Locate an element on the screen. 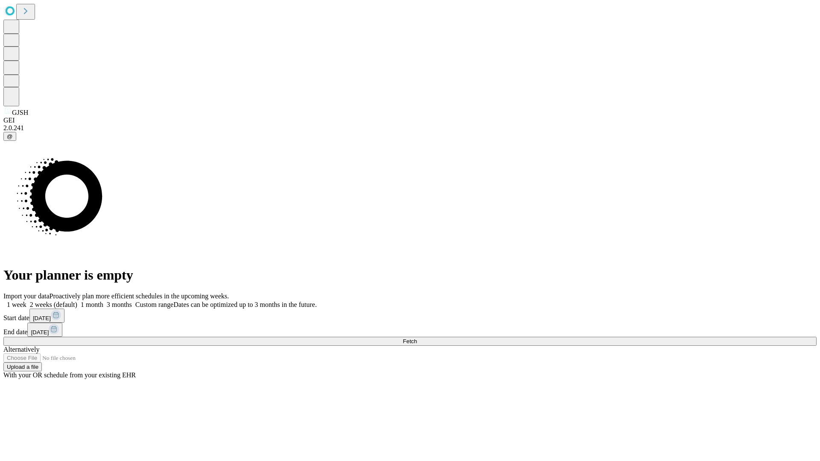  div: GEI is located at coordinates (410, 120).